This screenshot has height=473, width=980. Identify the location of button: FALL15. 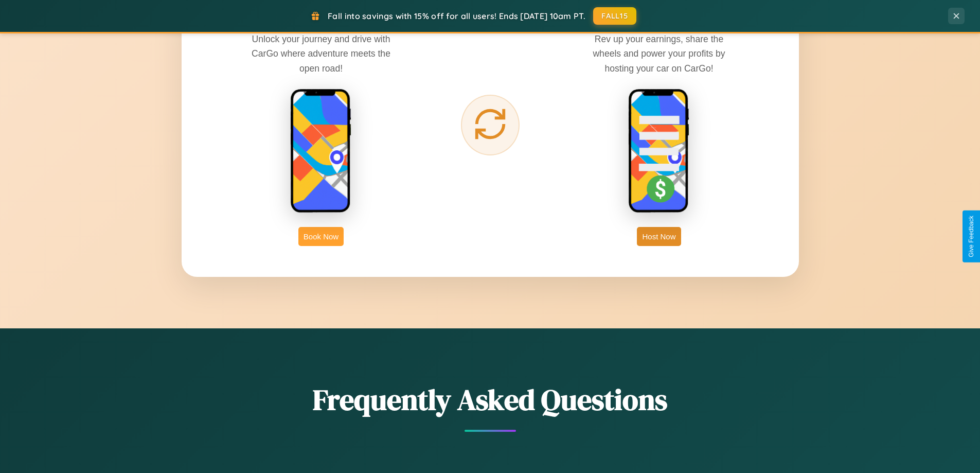
(614, 16).